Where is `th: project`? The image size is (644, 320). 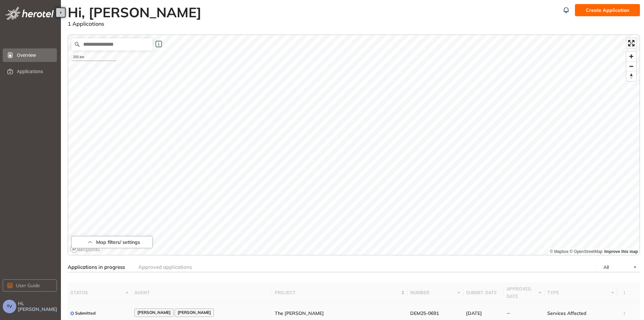 th: project is located at coordinates (340, 292).